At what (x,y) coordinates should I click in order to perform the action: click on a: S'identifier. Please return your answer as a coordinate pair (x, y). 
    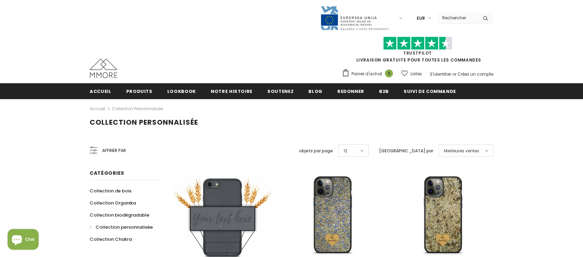
    Looking at the image, I should click on (441, 74).